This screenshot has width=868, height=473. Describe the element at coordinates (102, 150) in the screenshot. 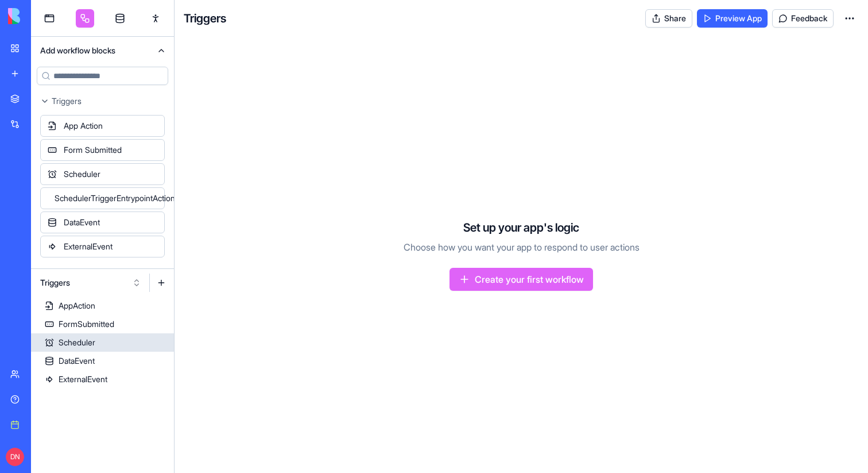

I see `div: Form Submitted` at that location.